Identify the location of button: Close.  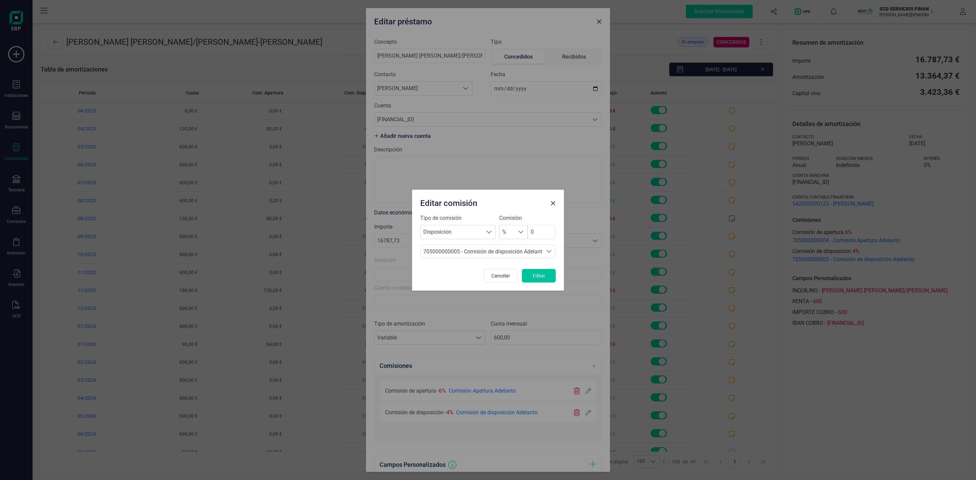
(553, 203).